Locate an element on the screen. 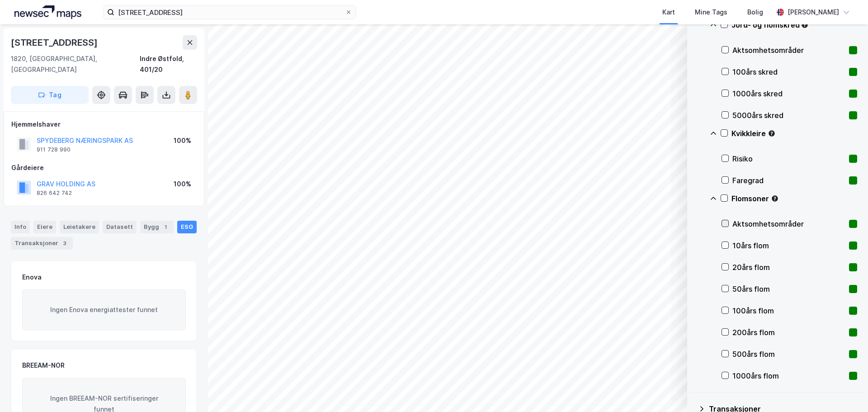  div: Bygg is located at coordinates (157, 227).